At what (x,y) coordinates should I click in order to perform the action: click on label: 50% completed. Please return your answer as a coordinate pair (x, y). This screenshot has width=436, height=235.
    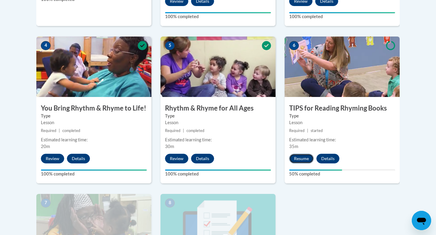
    Looking at the image, I should click on (342, 174).